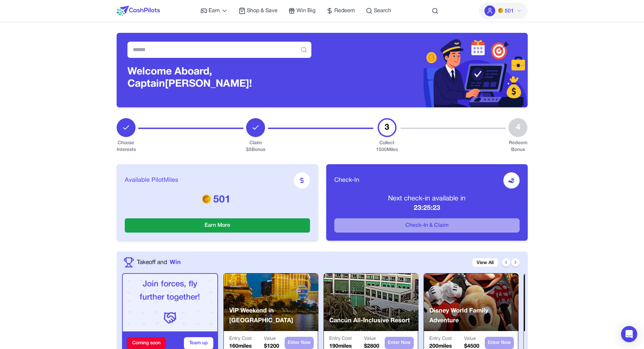  What do you see at coordinates (217, 225) in the screenshot?
I see `button: Earn More` at bounding box center [217, 225].